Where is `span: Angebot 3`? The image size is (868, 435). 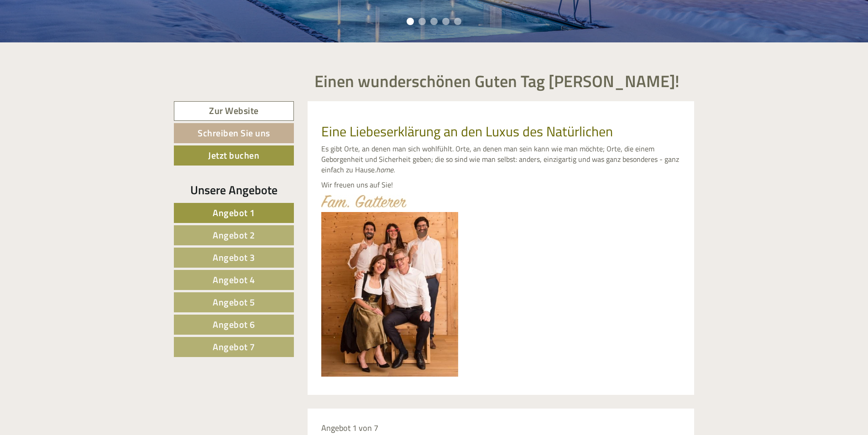
span: Angebot 3 is located at coordinates (234, 257).